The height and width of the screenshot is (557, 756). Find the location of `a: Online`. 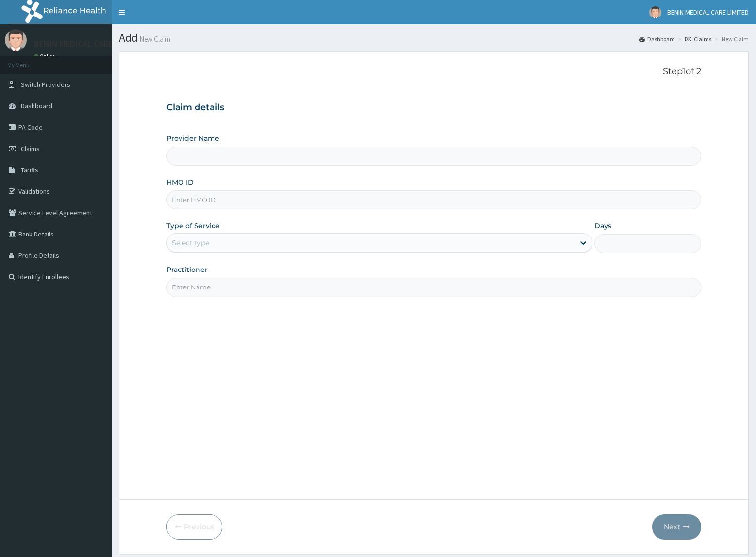

a: Online is located at coordinates (46, 56).